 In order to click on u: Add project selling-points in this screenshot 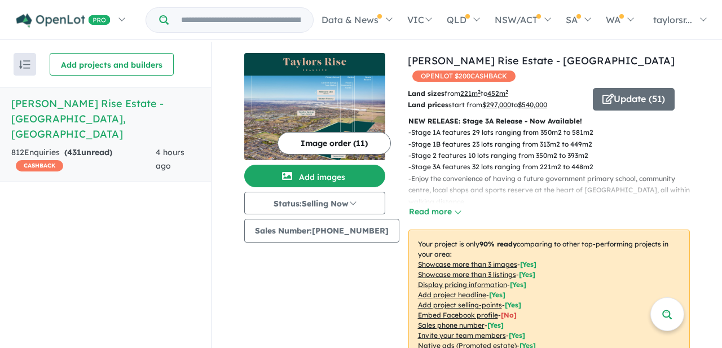, I will do `click(460, 305)`.